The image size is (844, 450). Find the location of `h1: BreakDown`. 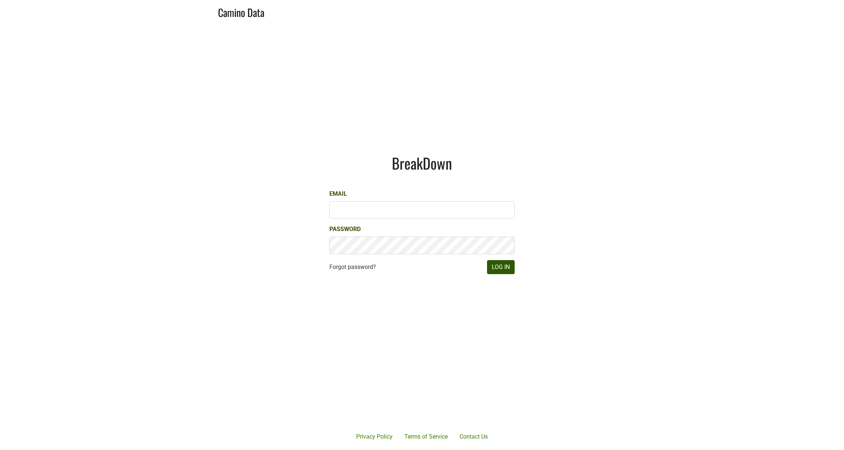

h1: BreakDown is located at coordinates (422, 163).